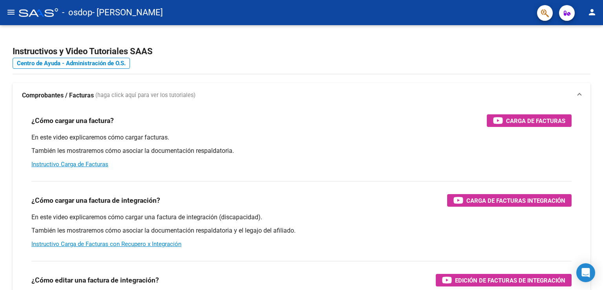  Describe the element at coordinates (302, 51) in the screenshot. I see `h2: Instructivos y Video Tutoriales SAAS` at that location.